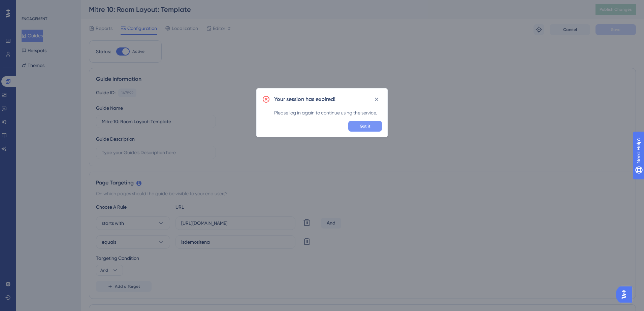 The height and width of the screenshot is (311, 644). What do you see at coordinates (8, 10) in the screenshot?
I see `img: launcher-image-alternative-text` at bounding box center [8, 10].